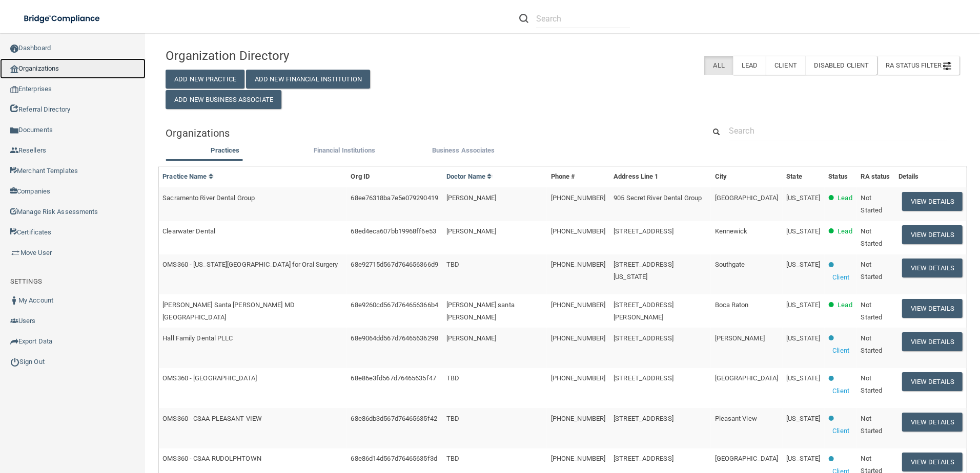 The width and height of the screenshot is (980, 473). I want to click on span: 68e86db3d567d76465635f42, so click(393, 419).